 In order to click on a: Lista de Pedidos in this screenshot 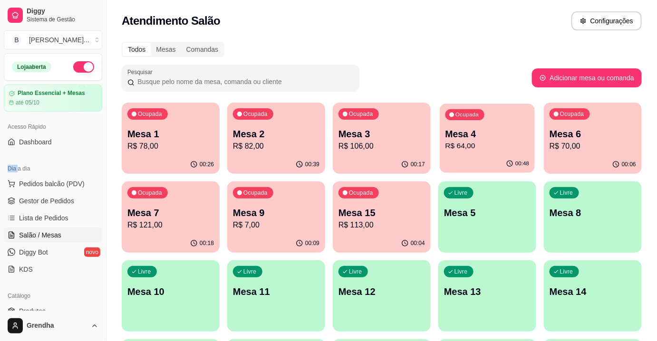, I will do `click(53, 218)`.